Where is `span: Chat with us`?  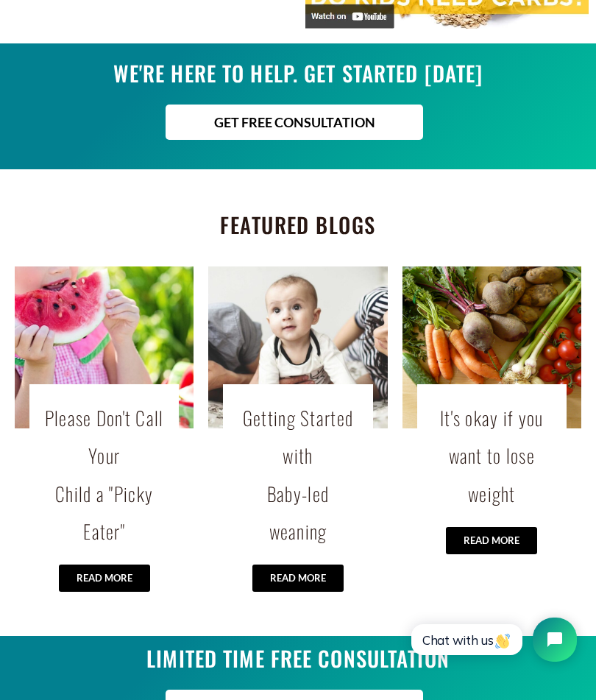 span: Chat with us is located at coordinates (71, 34).